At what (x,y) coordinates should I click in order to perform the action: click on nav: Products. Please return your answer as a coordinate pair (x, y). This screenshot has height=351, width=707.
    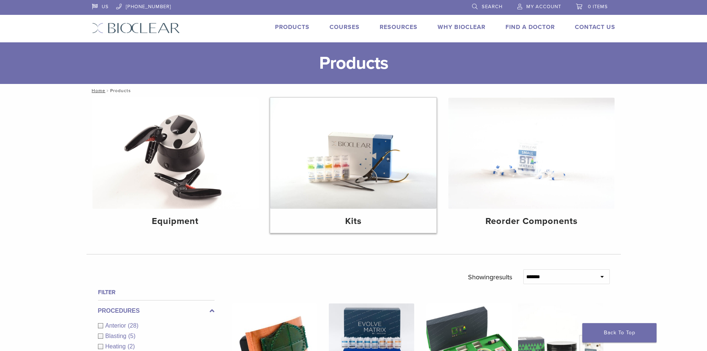
    Looking at the image, I should click on (354, 91).